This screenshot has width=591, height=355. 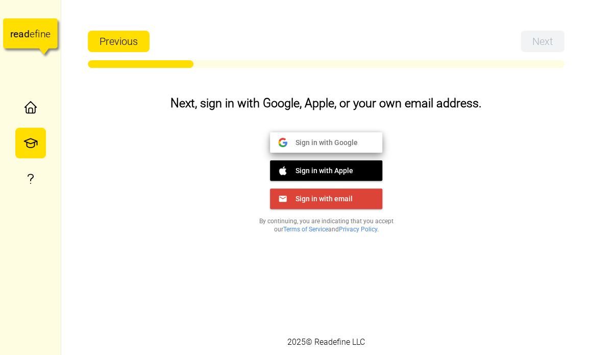 I want to click on span: Sign in with Google, so click(x=323, y=142).